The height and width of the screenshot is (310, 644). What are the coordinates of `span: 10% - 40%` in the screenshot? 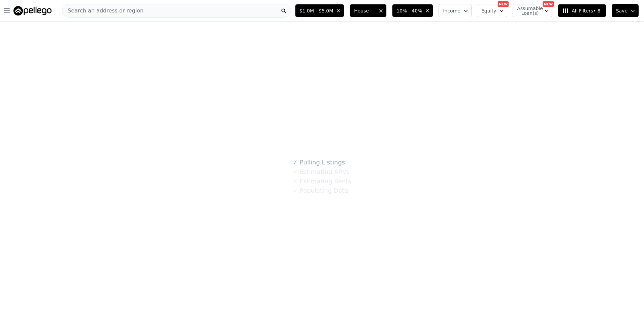 It's located at (409, 11).